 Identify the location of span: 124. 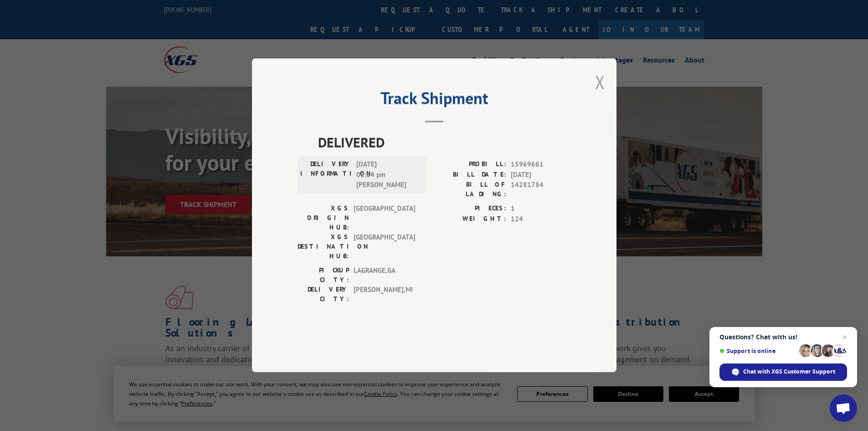
(541, 219).